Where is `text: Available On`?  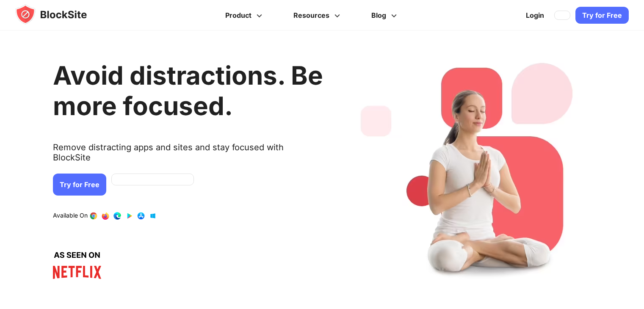 text: Available On is located at coordinates (70, 216).